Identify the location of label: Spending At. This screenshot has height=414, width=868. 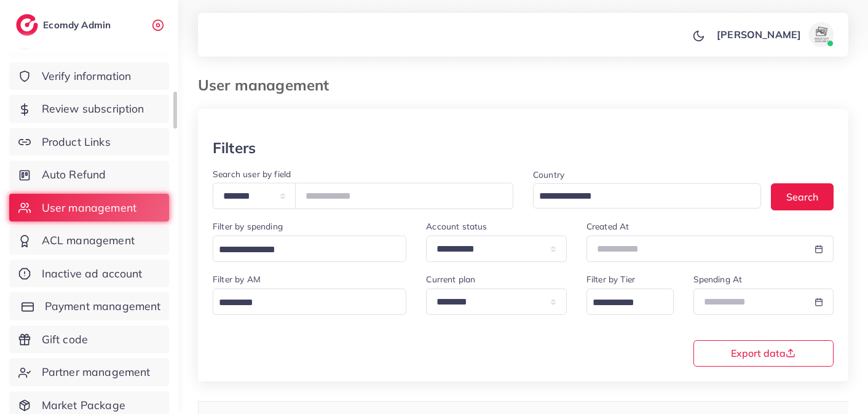
(718, 279).